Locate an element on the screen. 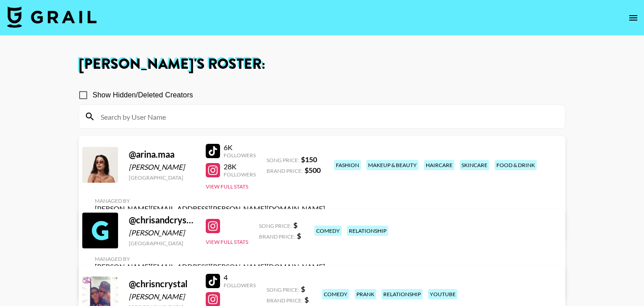  div: @ chrisandcrystal14 is located at coordinates (162, 220).